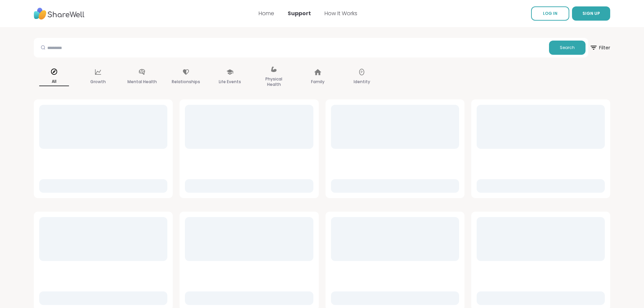 This screenshot has width=644, height=308. I want to click on button: Search, so click(567, 48).